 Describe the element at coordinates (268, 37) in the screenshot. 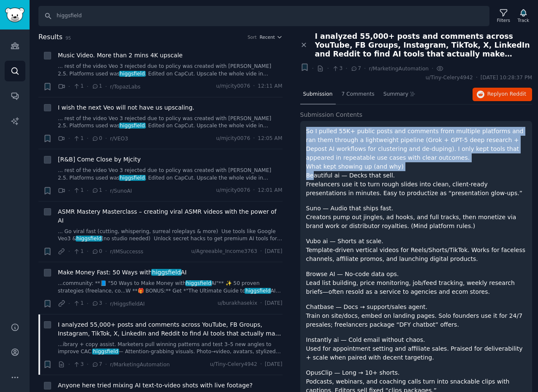

I see `span: Recent` at that location.